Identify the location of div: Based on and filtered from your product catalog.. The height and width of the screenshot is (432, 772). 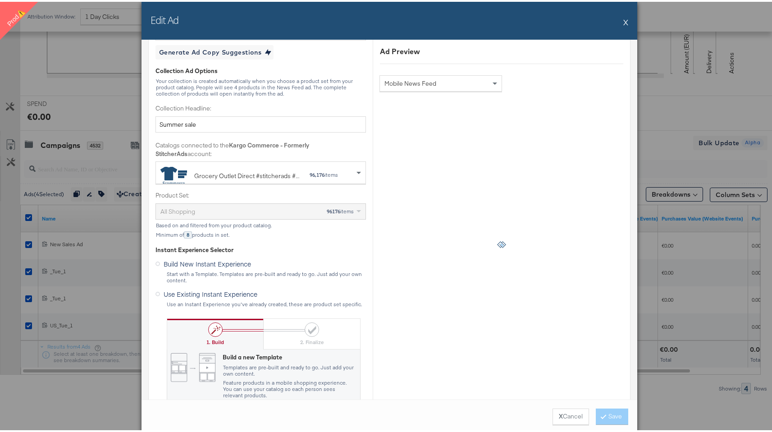
(261, 224).